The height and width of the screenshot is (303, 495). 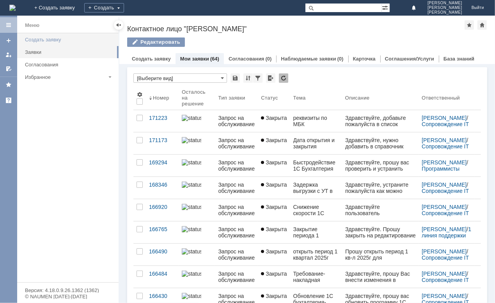 What do you see at coordinates (69, 39) in the screenshot?
I see `div: Создать заявку` at bounding box center [69, 39].